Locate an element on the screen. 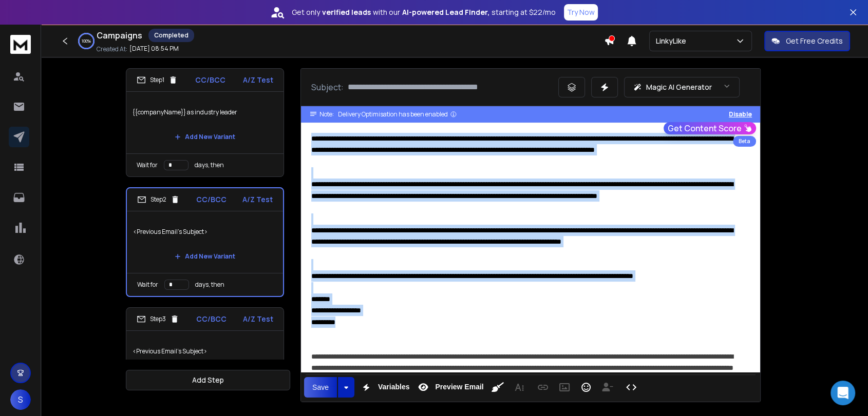  button: Emoticons is located at coordinates (586, 387).